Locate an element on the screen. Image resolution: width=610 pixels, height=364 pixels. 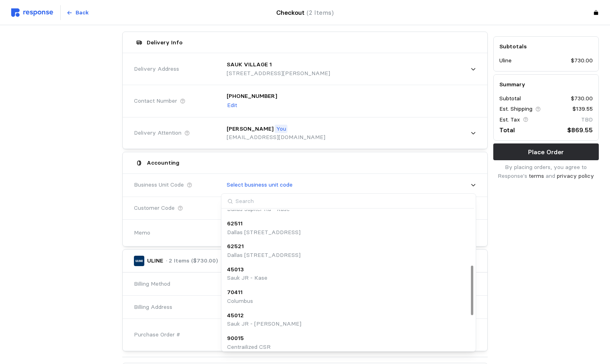
input: Search is located at coordinates (347, 201).